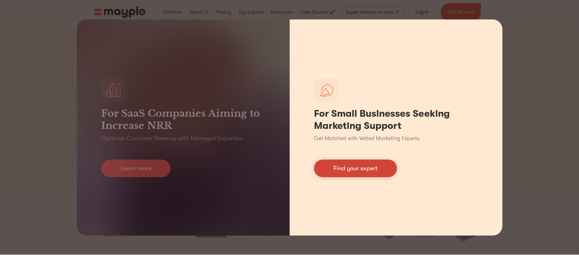  I want to click on p: Optimize Customer Revenue with Managed Expertise, so click(172, 138).